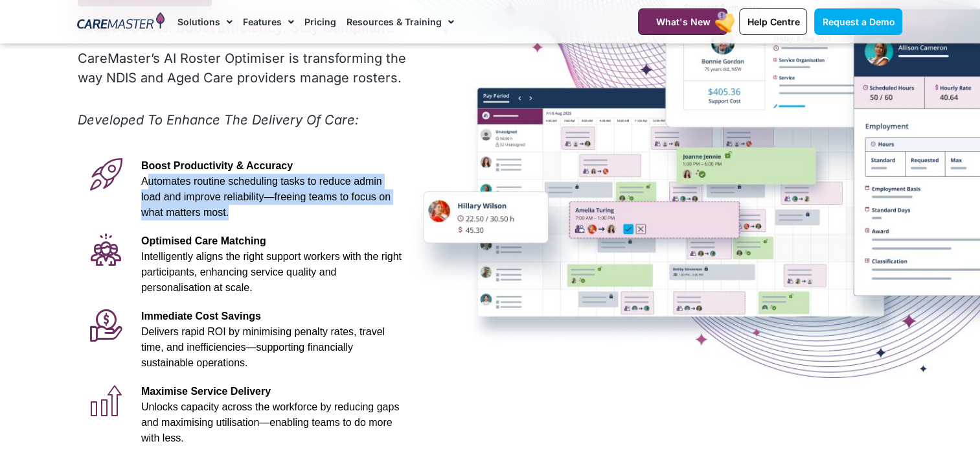  Describe the element at coordinates (263, 347) in the screenshot. I see `span: Delivers rapid ROI by minimising penalty rates, travel time, and inefficiencies—supporting financ...` at that location.